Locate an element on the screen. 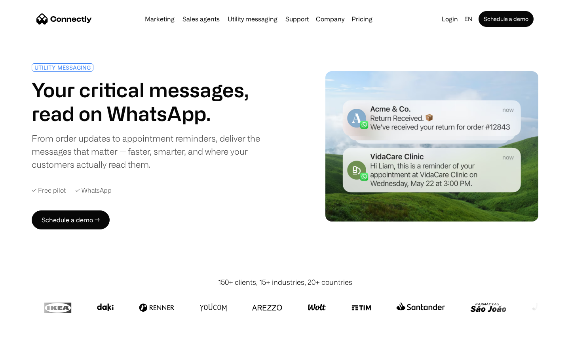  a: Utility messaging is located at coordinates (252, 19).